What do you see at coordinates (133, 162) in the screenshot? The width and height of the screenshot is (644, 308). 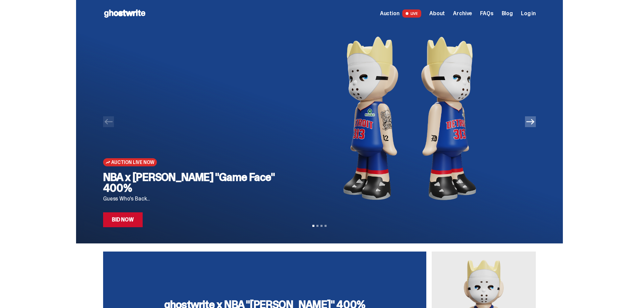 I see `span: Auction Live Now` at bounding box center [133, 162].